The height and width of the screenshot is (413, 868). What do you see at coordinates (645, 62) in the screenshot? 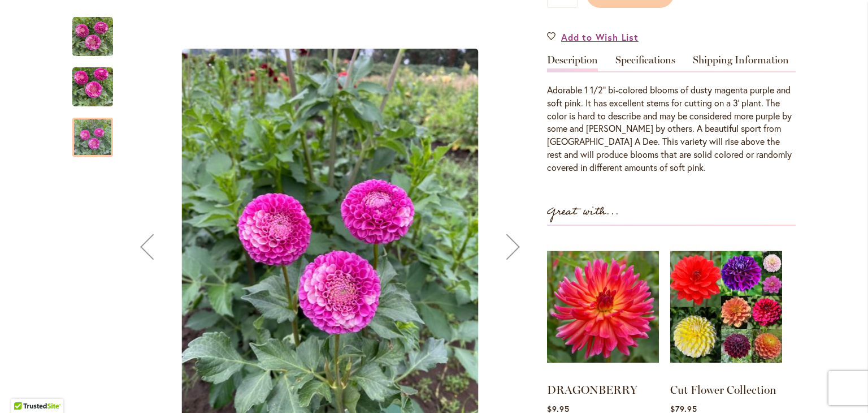
I see `a: Specifications` at bounding box center [645, 62].